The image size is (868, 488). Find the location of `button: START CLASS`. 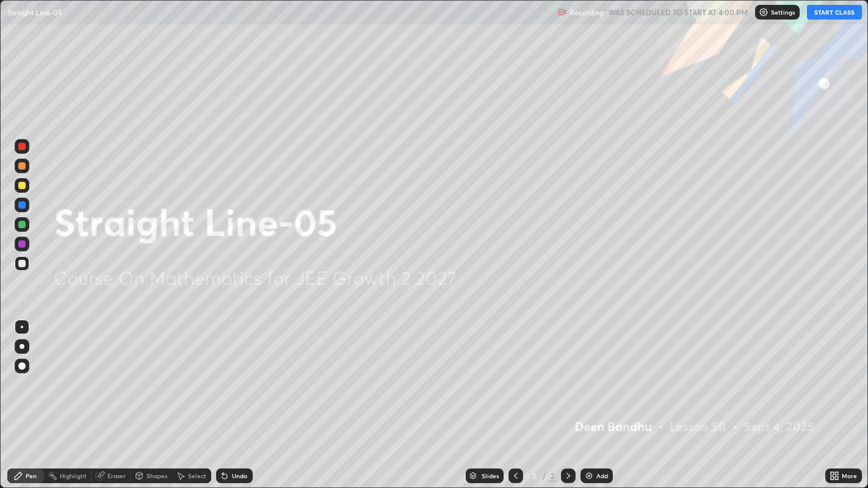

button: START CLASS is located at coordinates (834, 12).